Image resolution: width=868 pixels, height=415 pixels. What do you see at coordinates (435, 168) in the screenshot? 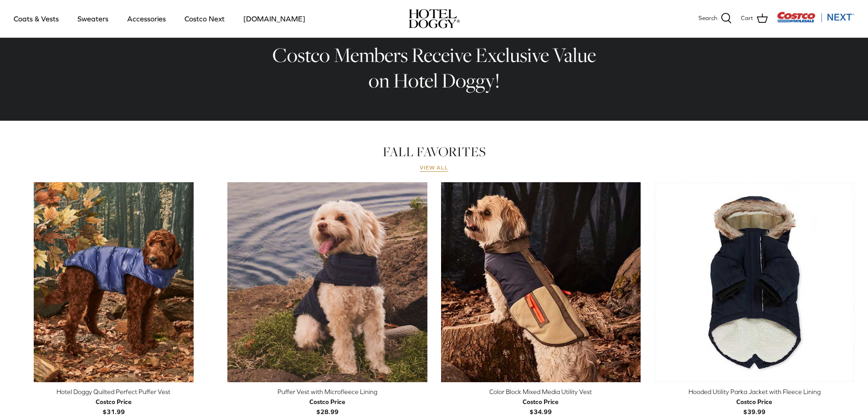
I see `a: View all` at bounding box center [435, 168].